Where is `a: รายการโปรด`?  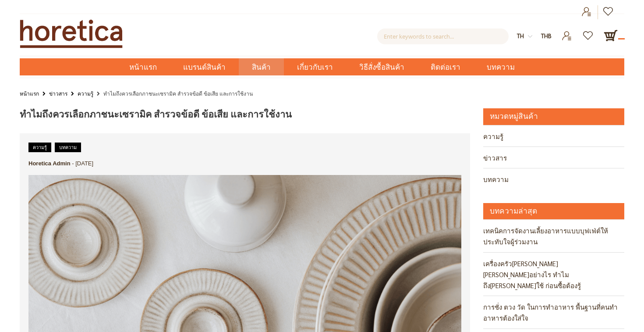 a: รายการโปรด is located at coordinates (589, 32).